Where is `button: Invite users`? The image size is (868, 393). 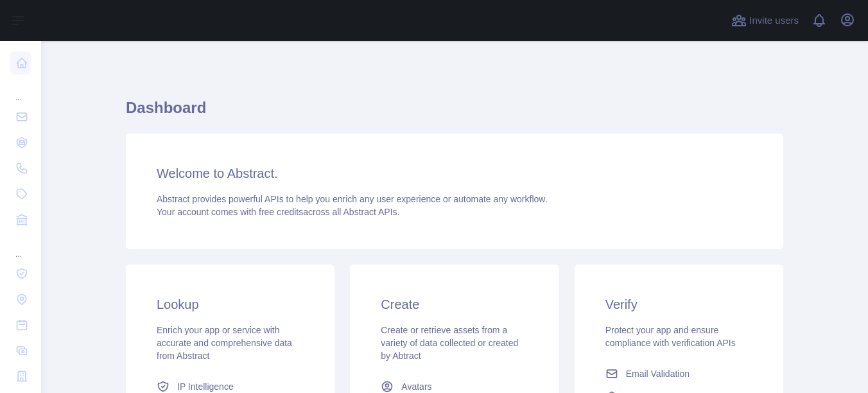
button: Invite users is located at coordinates (765, 21).